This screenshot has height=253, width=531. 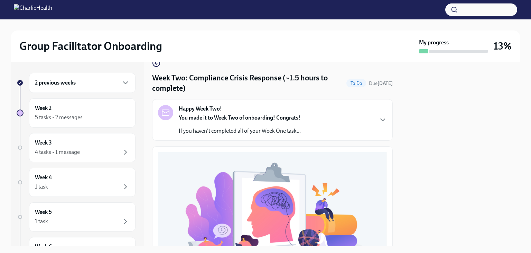 I want to click on div: 2 previous weeks, so click(x=82, y=83).